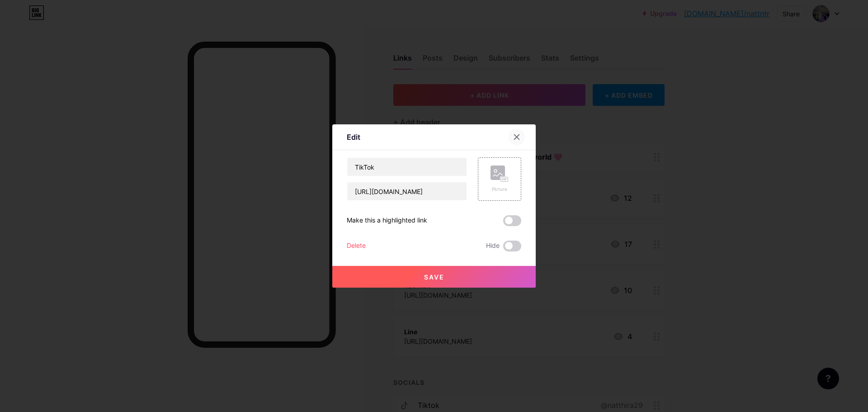  I want to click on div: Make this a highlighted link, so click(387, 221).